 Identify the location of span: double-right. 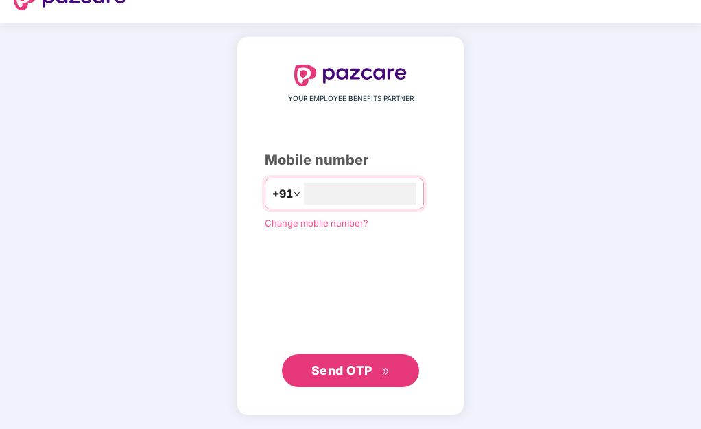
(385, 371).